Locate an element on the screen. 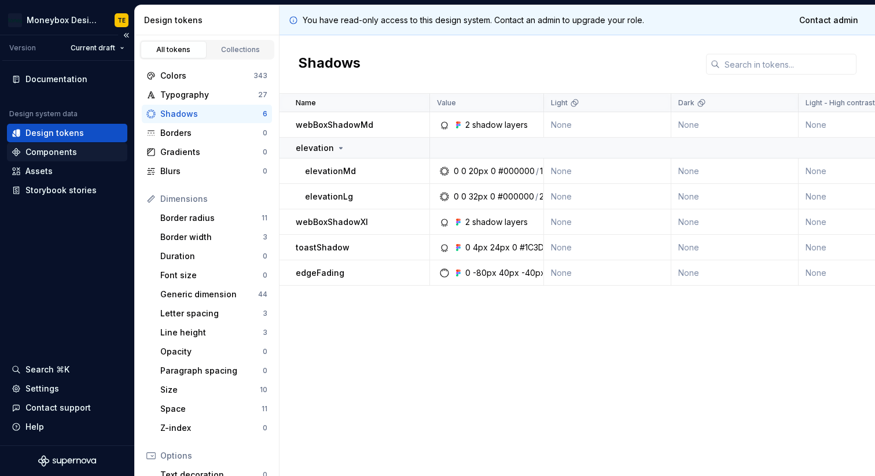 This screenshot has height=476, width=875. div: Gradients is located at coordinates (211, 152).